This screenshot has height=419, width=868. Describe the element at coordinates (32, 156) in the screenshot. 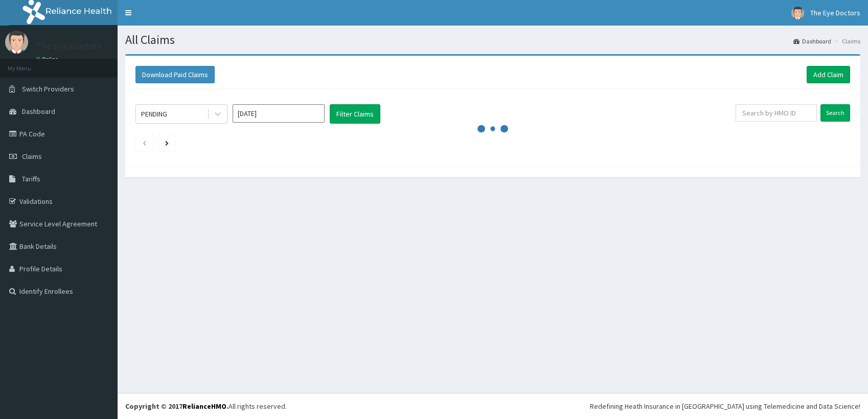

I see `span: Claims` at that location.